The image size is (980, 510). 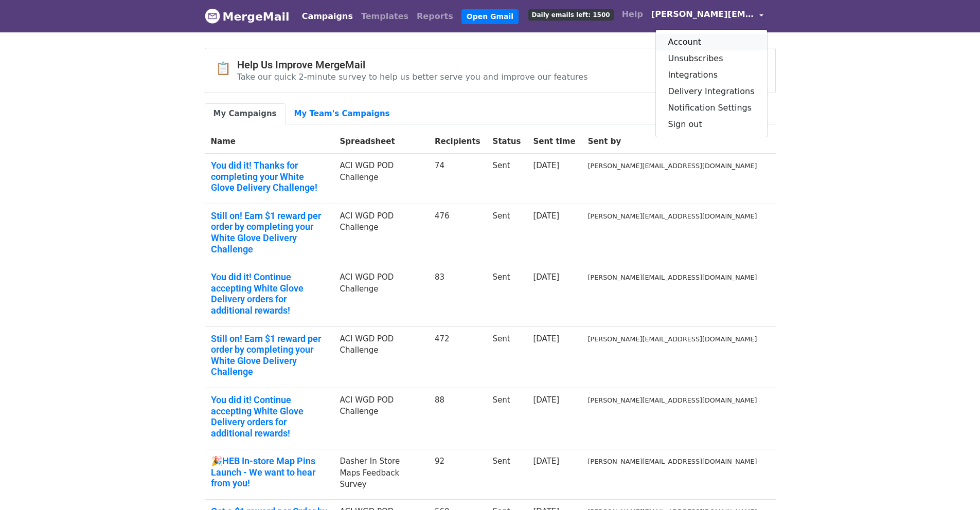 What do you see at coordinates (245, 114) in the screenshot?
I see `a: My Campaigns` at bounding box center [245, 114].